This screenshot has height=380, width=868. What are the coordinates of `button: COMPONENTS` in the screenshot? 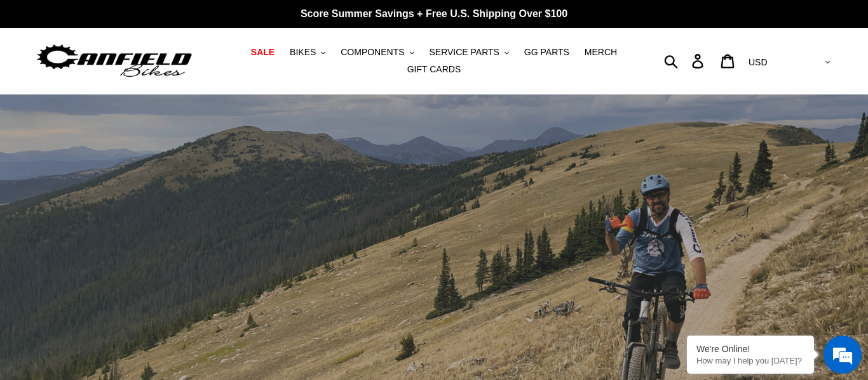 It's located at (377, 52).